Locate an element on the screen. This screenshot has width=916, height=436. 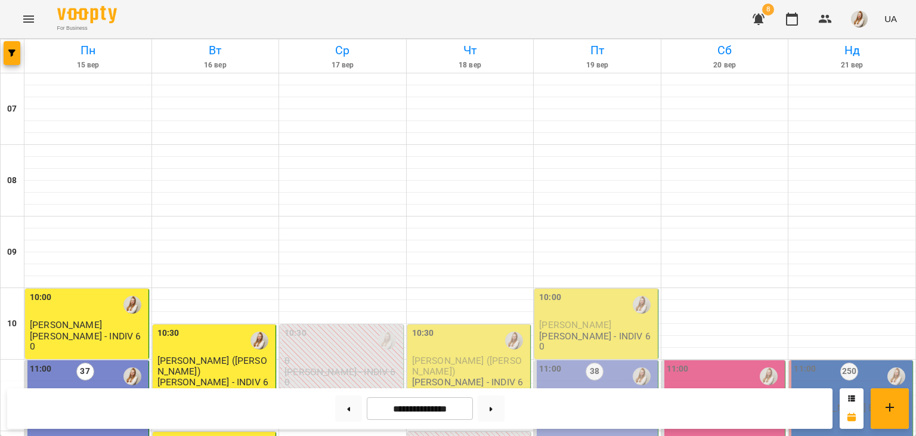
img: Voopty Logo is located at coordinates (87, 14).